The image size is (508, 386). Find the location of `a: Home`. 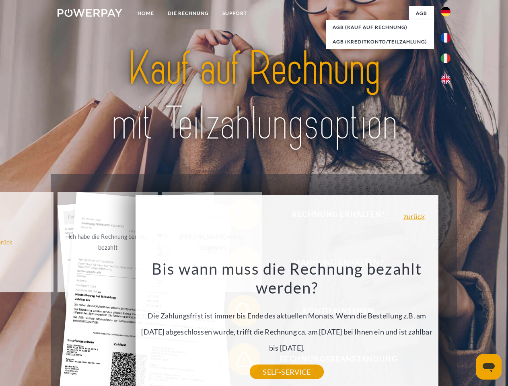

a: Home is located at coordinates (145, 13).